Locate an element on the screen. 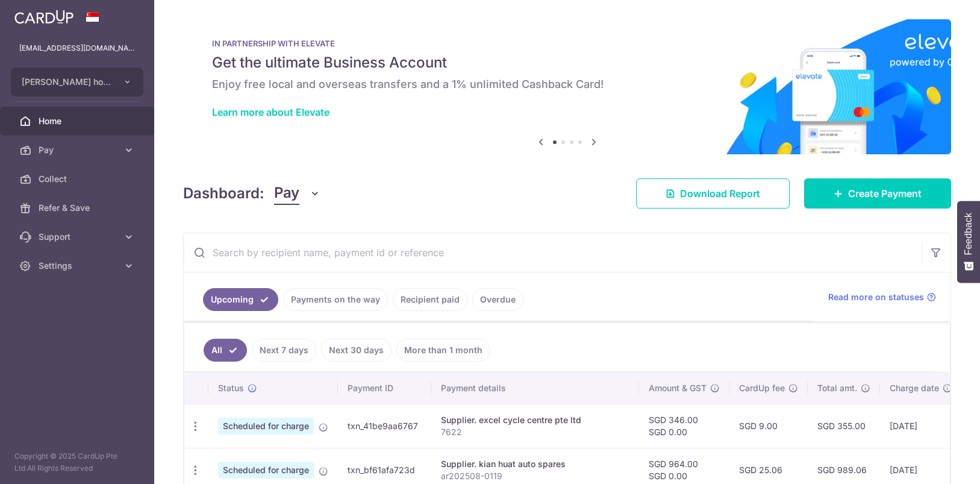 The image size is (980, 484). div: Supplier. excel cycle centre pte ltd is located at coordinates (535, 421).